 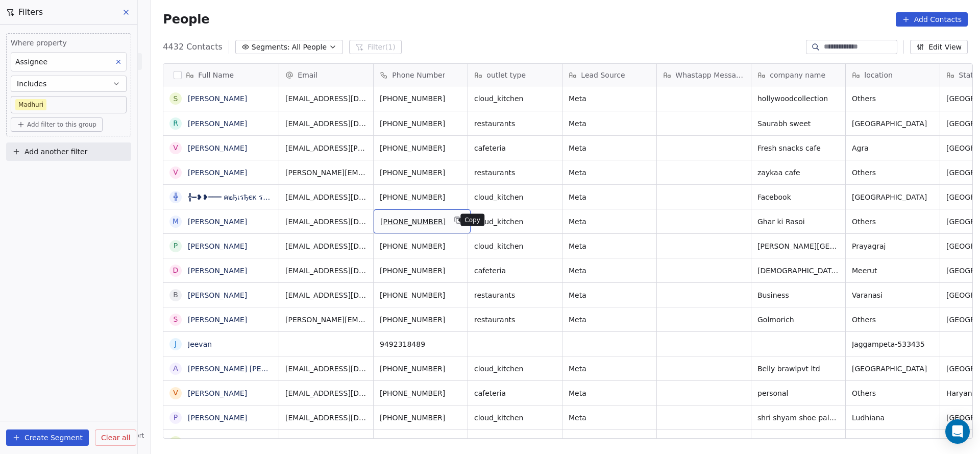 I want to click on button: Filter(1), so click(x=375, y=47).